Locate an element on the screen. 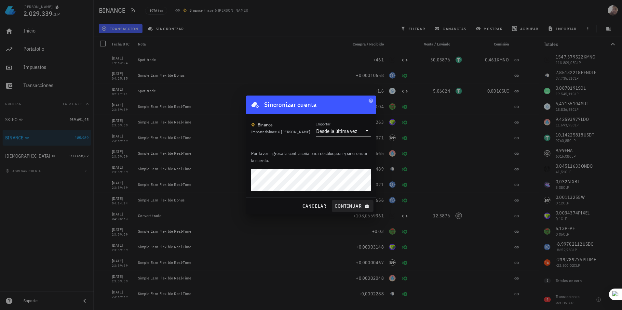 This screenshot has height=310, width=622. span: continuar is located at coordinates (353, 206).